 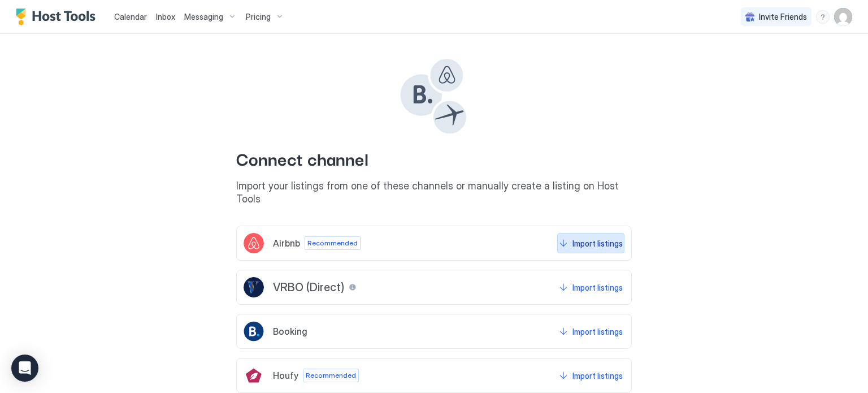 I want to click on span: VRBO (Direct), so click(x=308, y=287).